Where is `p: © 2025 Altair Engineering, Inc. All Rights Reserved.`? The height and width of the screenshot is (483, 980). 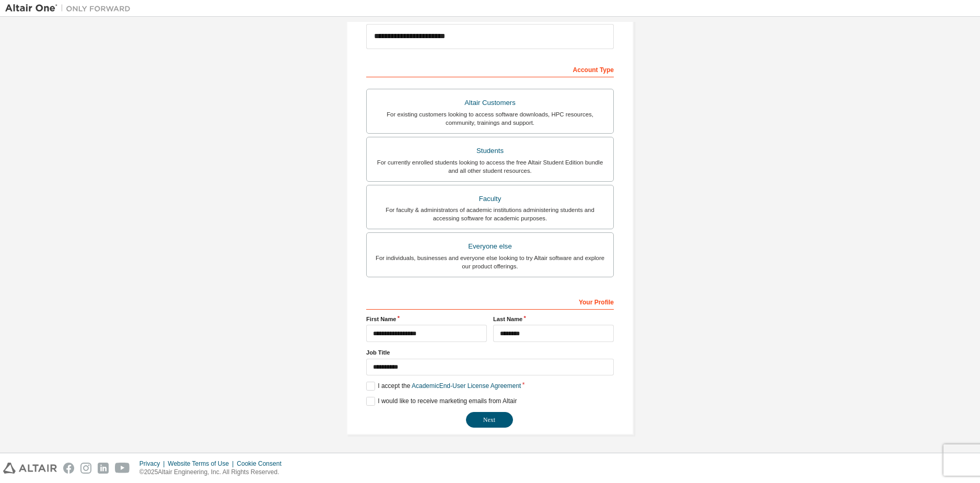
p: © 2025 Altair Engineering, Inc. All Rights Reserved. is located at coordinates (214, 472).